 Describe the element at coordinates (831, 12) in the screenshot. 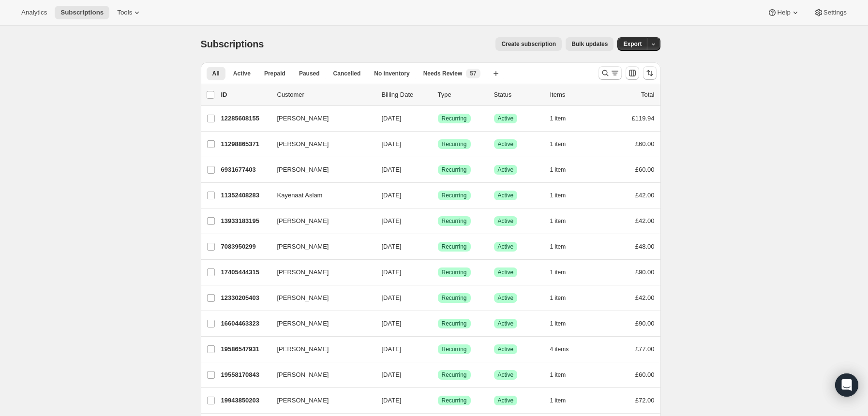

I see `button: Settings` at that location.